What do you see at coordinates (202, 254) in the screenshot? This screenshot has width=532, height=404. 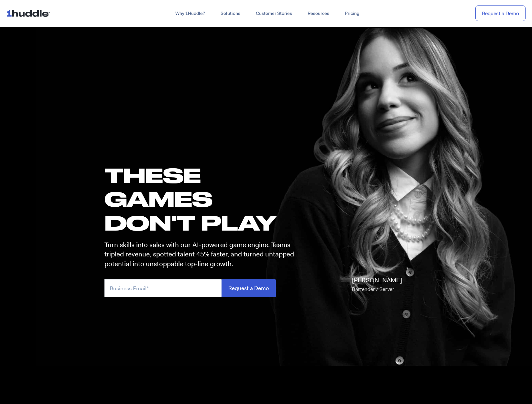 I see `p: Turn skills into sales with our AI-powered game engine. Teams tripled revenue, spotted talent 45%...` at bounding box center [202, 254].